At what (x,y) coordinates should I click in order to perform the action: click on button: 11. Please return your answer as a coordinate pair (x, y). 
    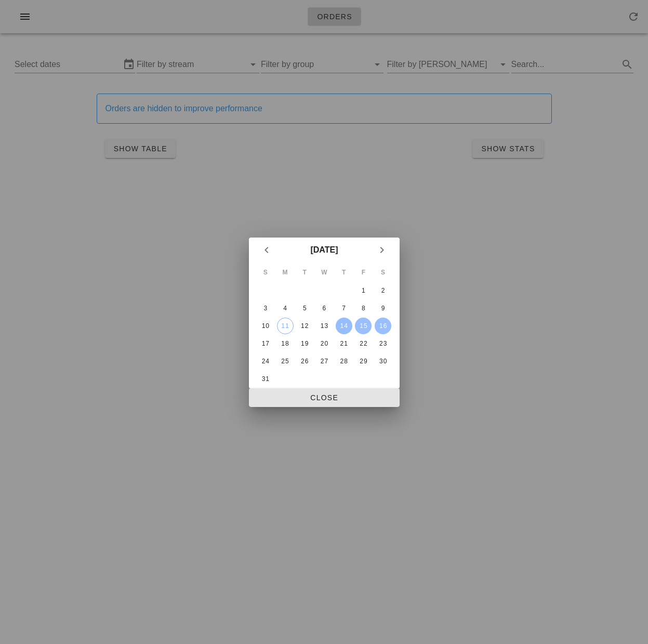
    Looking at the image, I should click on (285, 326).